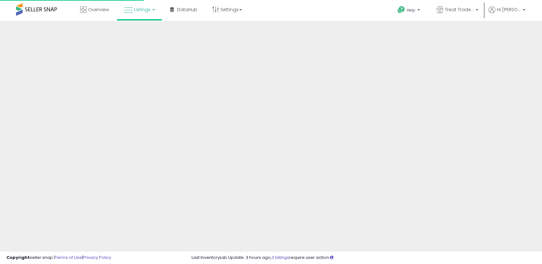 This screenshot has height=264, width=542. Describe the element at coordinates (98, 10) in the screenshot. I see `span: Overview` at that location.